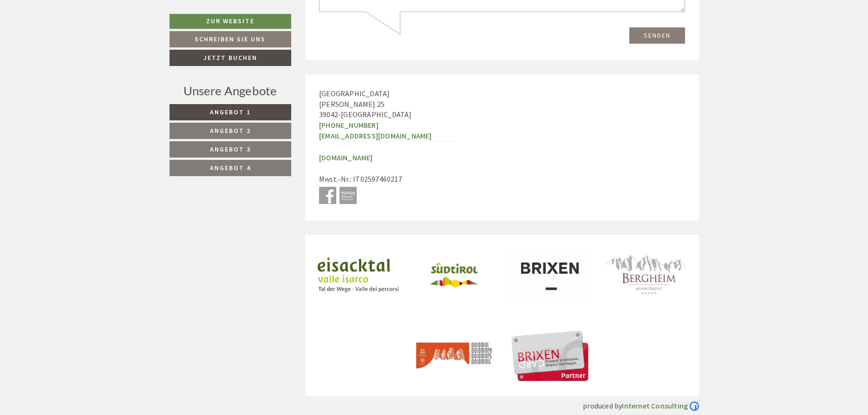 The height and width of the screenshot is (415, 868). I want to click on a: Schreiben Sie uns, so click(230, 39).